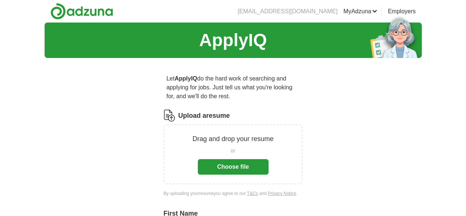 This screenshot has width=466, height=216. What do you see at coordinates (233, 193) in the screenshot?
I see `div: By uploading your resume you agree to our and .` at bounding box center [233, 193].